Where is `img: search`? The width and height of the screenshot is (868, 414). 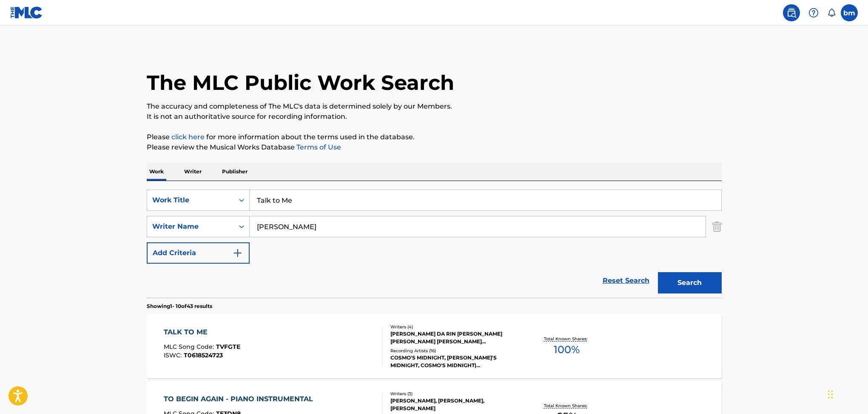 img: search is located at coordinates (792, 13).